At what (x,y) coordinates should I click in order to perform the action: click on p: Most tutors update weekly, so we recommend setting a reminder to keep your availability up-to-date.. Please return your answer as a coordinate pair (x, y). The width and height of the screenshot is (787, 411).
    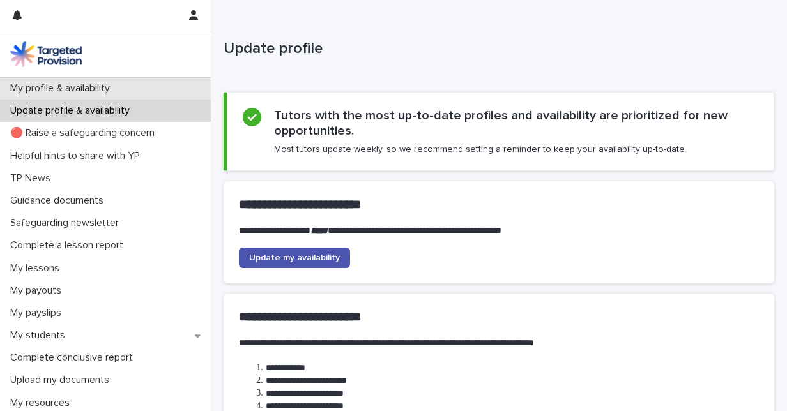
    Looking at the image, I should click on (480, 149).